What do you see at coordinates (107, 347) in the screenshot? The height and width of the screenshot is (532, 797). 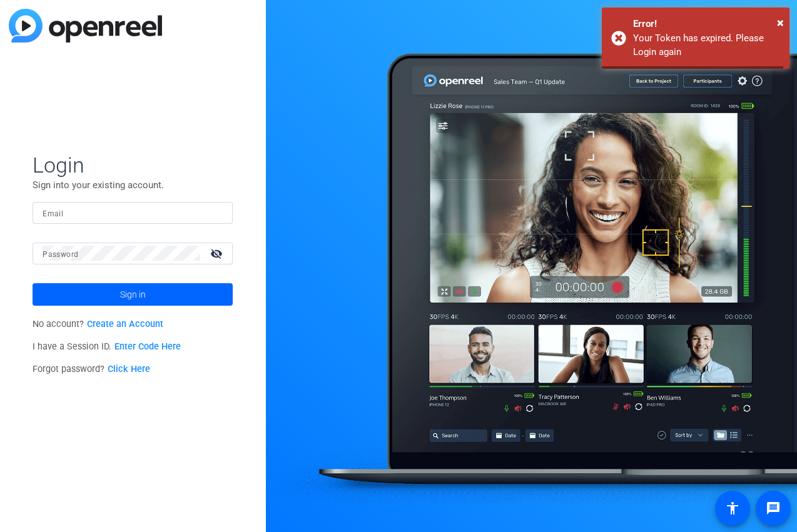 I see `span: I have a Session ID.` at bounding box center [107, 347].